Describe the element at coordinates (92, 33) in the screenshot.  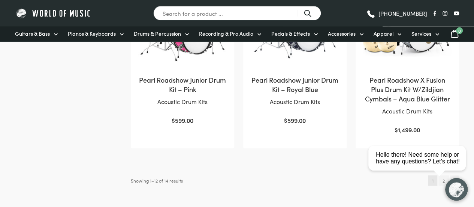
I see `span: Pianos & Keyboards` at that location.